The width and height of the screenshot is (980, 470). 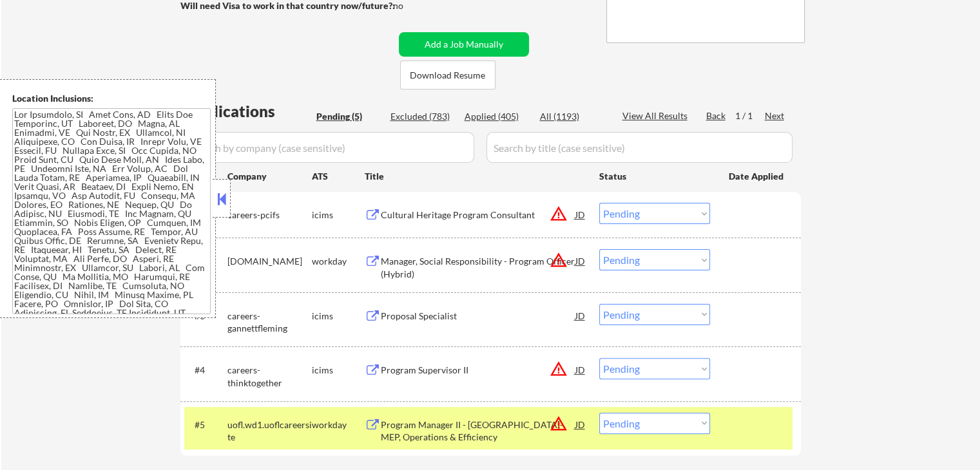 What do you see at coordinates (476, 176) in the screenshot?
I see `div: Title` at bounding box center [476, 176].